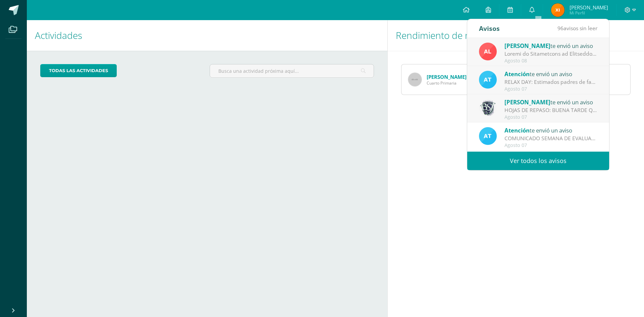 This screenshot has height=317, width=644. I want to click on span: Mi Perfil, so click(589, 13).